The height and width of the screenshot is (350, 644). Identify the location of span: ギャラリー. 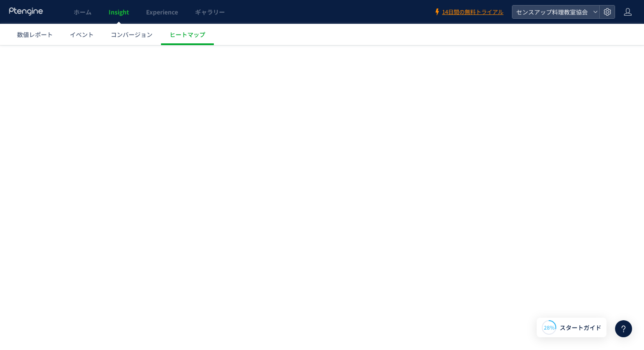
(210, 12).